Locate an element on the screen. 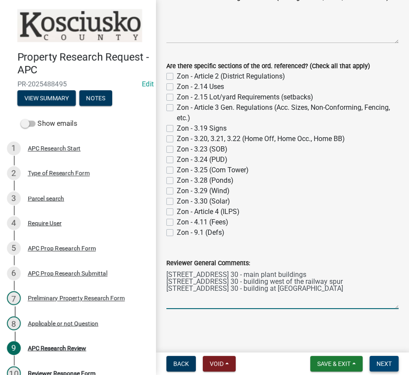  div: APC Research Start is located at coordinates (54, 148).